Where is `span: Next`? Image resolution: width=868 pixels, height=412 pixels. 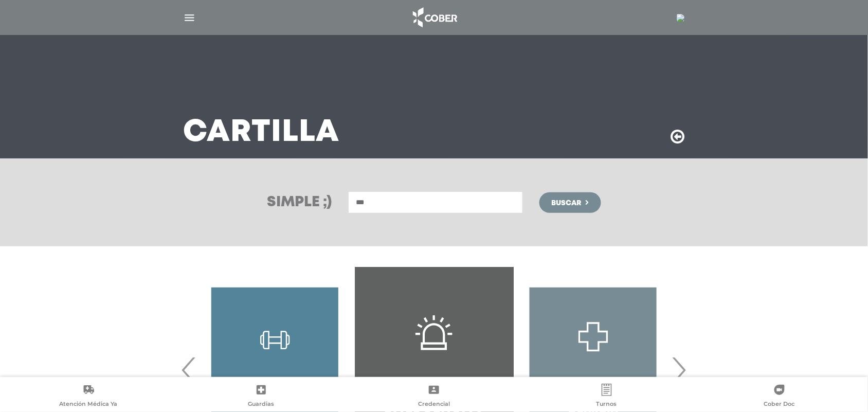
span: Next is located at coordinates (678, 369).